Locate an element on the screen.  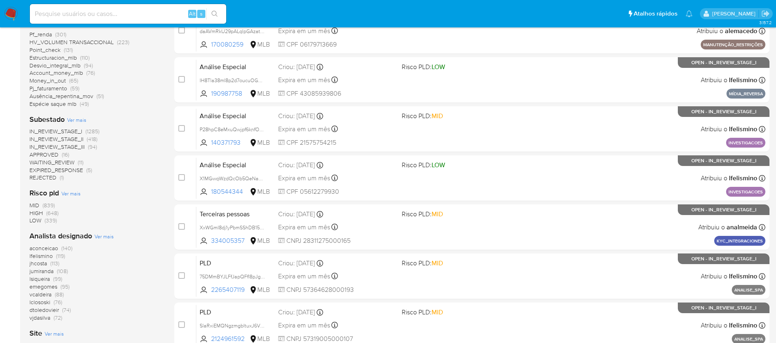
span: Atalhos rápidos is located at coordinates (656, 14).